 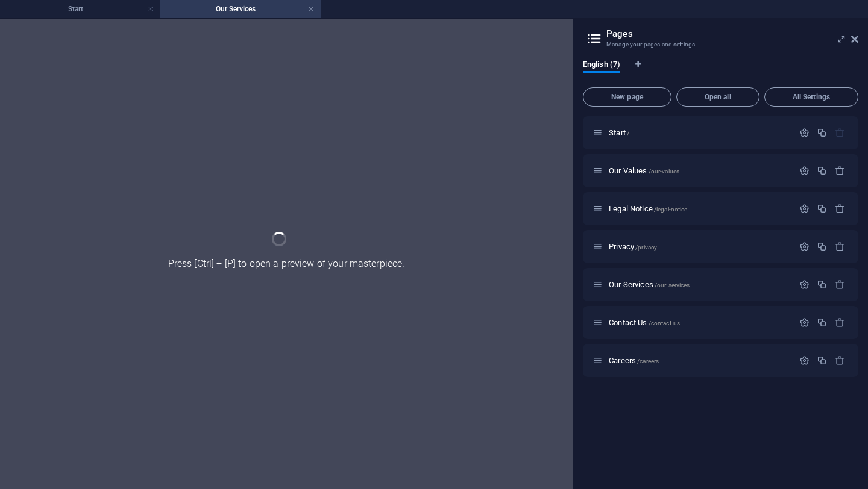 I want to click on div: Legal Notice/legal-notice, so click(x=699, y=208).